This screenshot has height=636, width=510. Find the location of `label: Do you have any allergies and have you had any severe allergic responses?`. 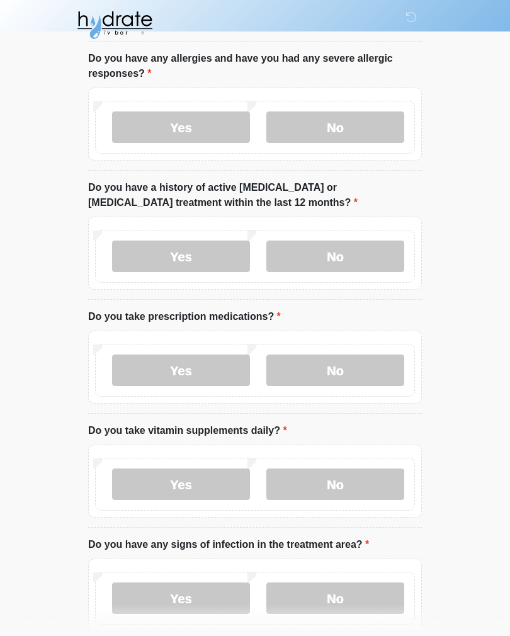

label: Do you have any allergies and have you had any severe allergic responses? is located at coordinates (255, 67).